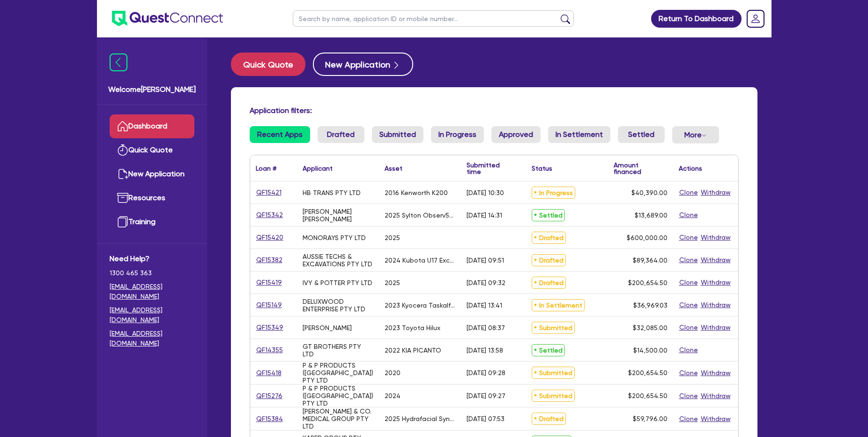  What do you see at coordinates (650, 305) in the screenshot?
I see `span: $36,969.03` at bounding box center [650, 305].